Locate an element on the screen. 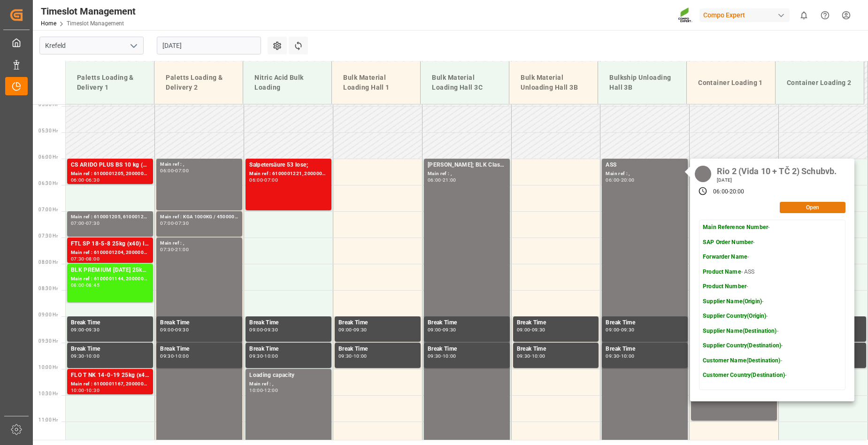 The width and height of the screenshot is (868, 445). div: FLO T NK 14-0-19 25kg (x40) INT; is located at coordinates (110, 375).